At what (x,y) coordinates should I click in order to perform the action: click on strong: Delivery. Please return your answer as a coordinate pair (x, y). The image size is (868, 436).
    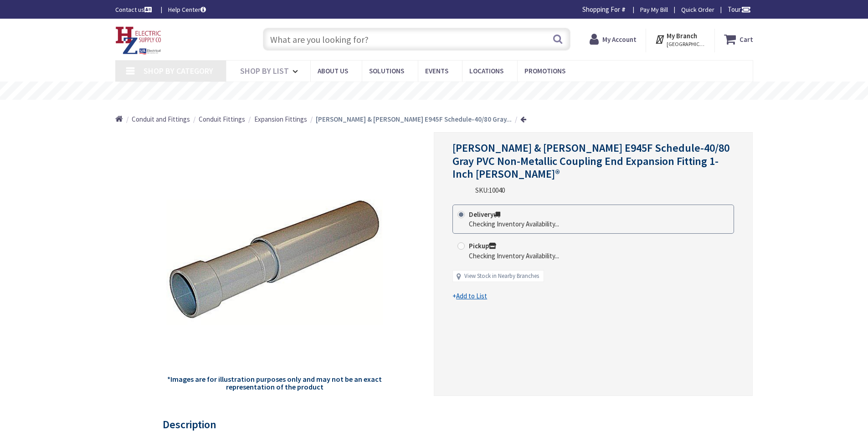
    Looking at the image, I should click on (484, 214).